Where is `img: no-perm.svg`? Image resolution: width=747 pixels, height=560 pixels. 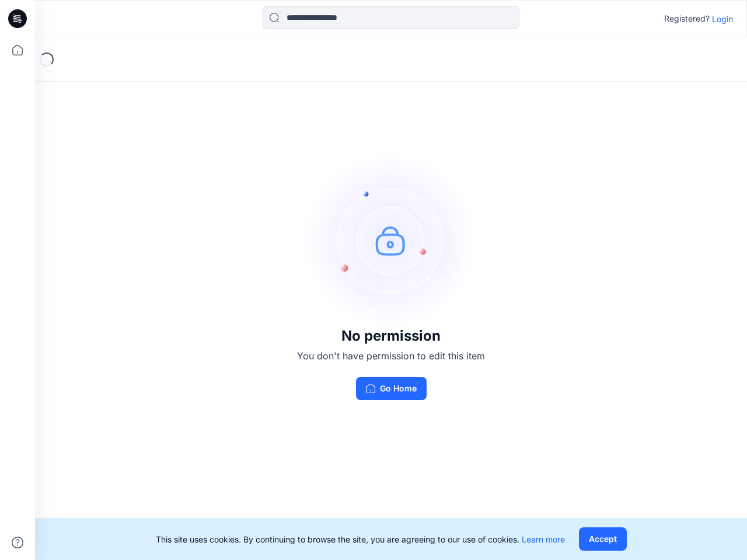 img: no-perm.svg is located at coordinates (391, 240).